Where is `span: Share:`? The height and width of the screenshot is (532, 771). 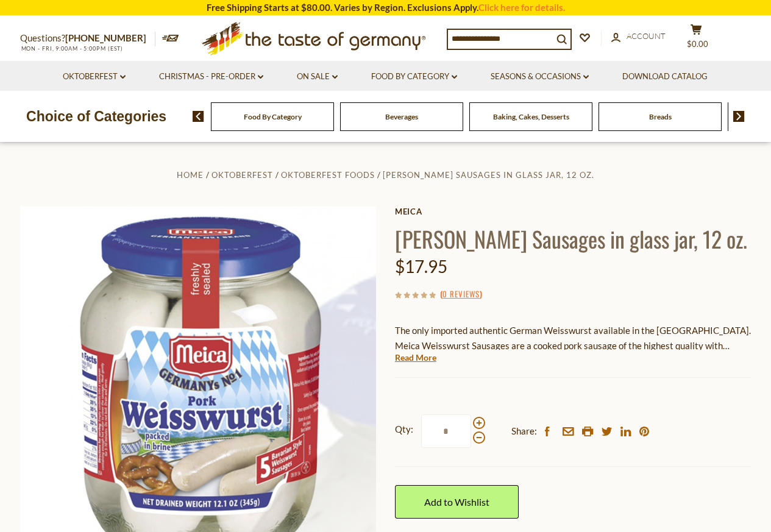 span: Share: is located at coordinates (524, 430).